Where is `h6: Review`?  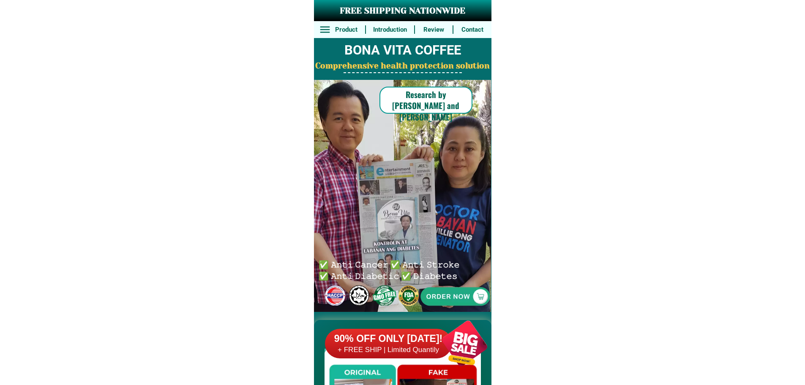
h6: Review is located at coordinates (434, 30).